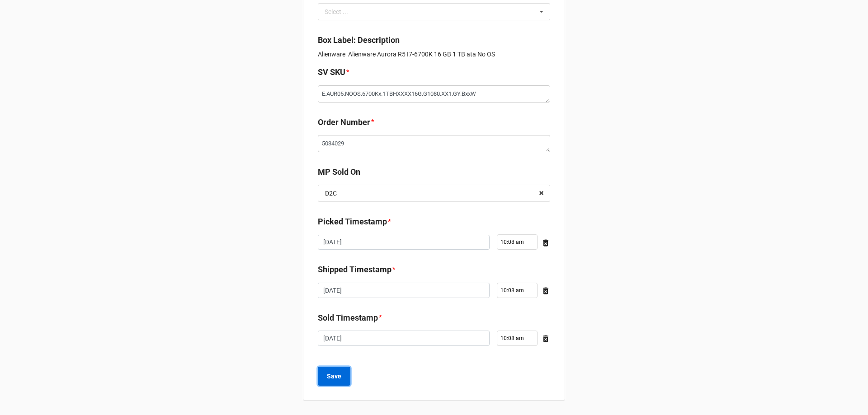 The width and height of the screenshot is (868, 415). I want to click on label: Sold Timestamp, so click(348, 318).